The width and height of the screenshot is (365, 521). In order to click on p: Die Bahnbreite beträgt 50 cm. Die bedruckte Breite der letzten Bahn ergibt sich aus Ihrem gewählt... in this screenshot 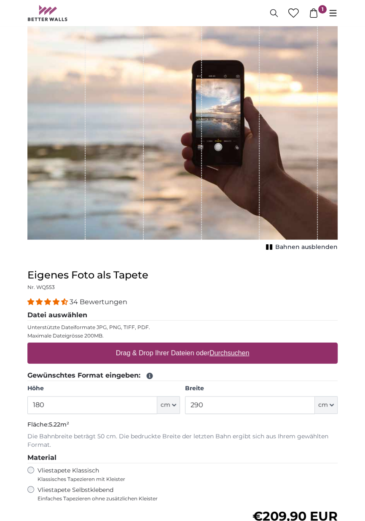, I will do `click(183, 441)`.